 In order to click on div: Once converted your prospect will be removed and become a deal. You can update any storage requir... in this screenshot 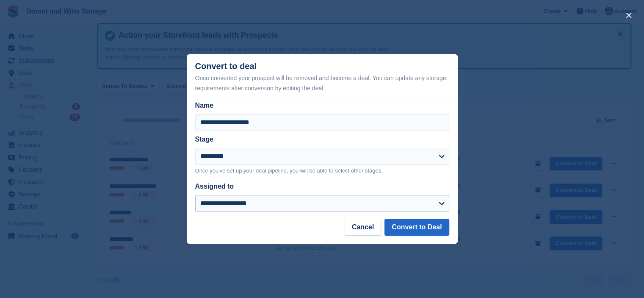, I will do `click(322, 83)`.